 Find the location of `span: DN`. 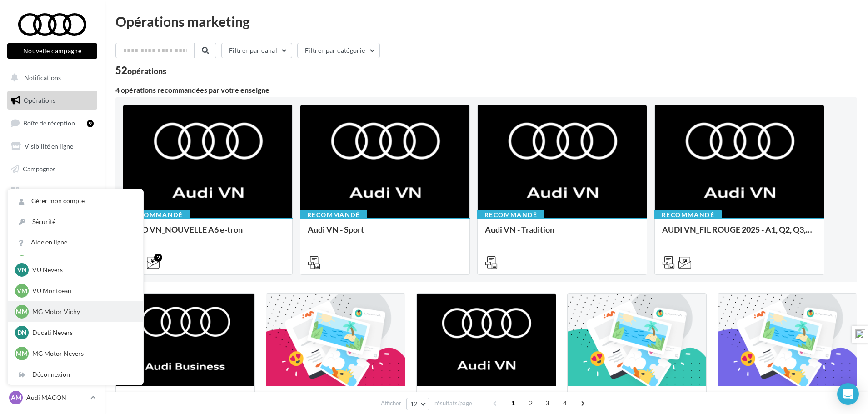

span: DN is located at coordinates (22, 332).